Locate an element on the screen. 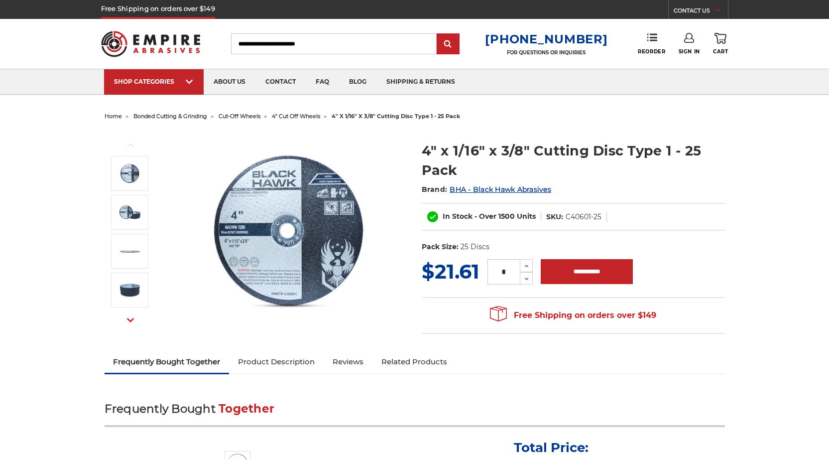  span: 4" cut off wheels is located at coordinates (296, 116).